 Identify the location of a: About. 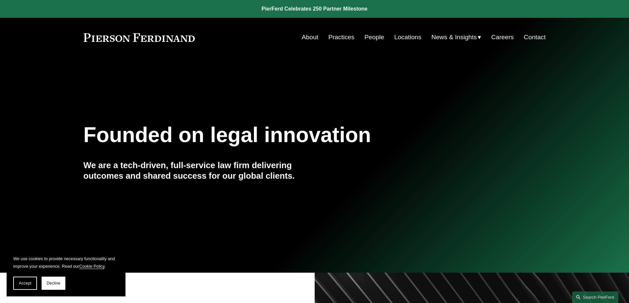
(310, 37).